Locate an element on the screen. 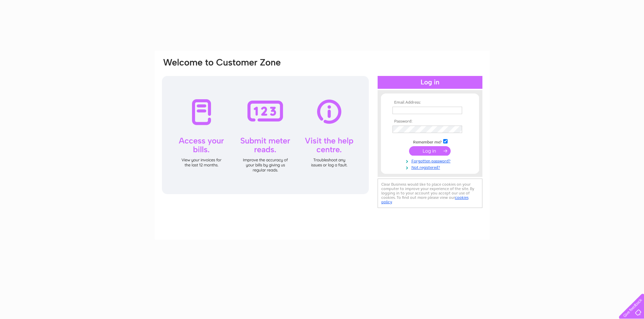  div: Clear Business would like to place cookies on your computer to improve your experience of the sit... is located at coordinates (430, 193).